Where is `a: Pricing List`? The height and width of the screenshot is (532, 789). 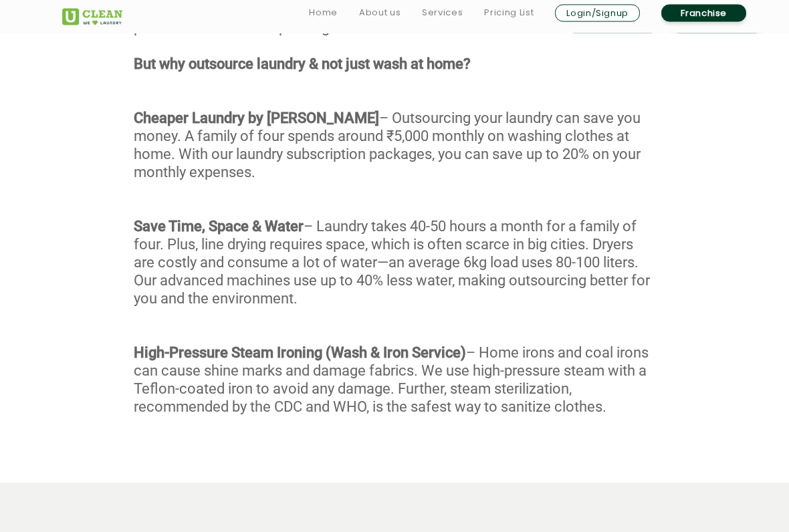
a: Pricing List is located at coordinates (509, 13).